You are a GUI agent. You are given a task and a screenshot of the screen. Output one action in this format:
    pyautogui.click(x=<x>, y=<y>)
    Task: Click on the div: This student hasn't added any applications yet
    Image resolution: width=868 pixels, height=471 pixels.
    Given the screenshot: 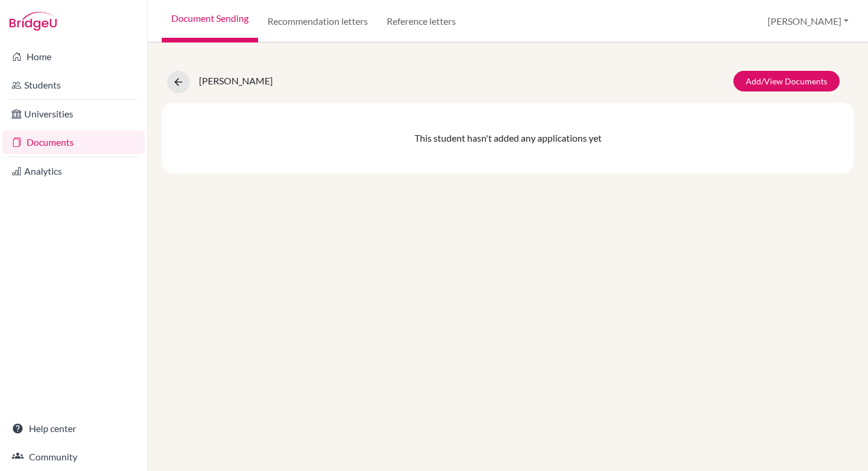 What is the action you would take?
    pyautogui.click(x=508, y=138)
    